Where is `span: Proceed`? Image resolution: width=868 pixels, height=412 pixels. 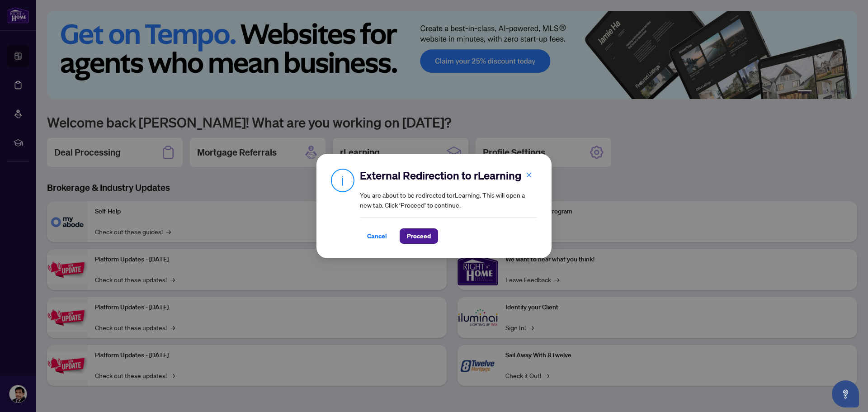
span: Proceed is located at coordinates (419, 236).